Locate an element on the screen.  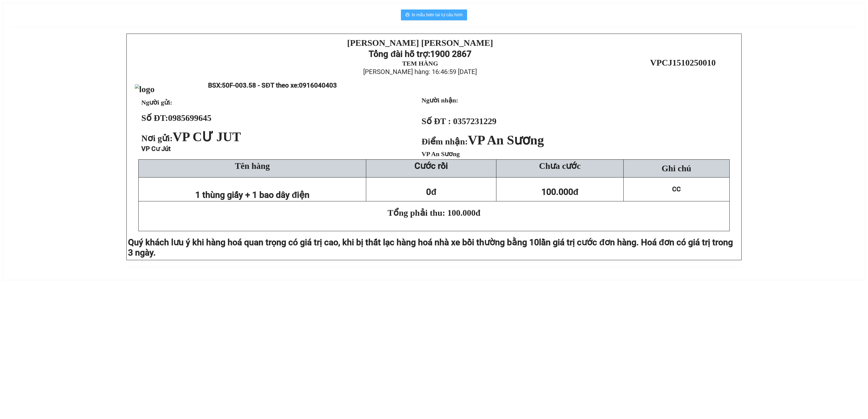
span: 0916040403 is located at coordinates (318, 85).